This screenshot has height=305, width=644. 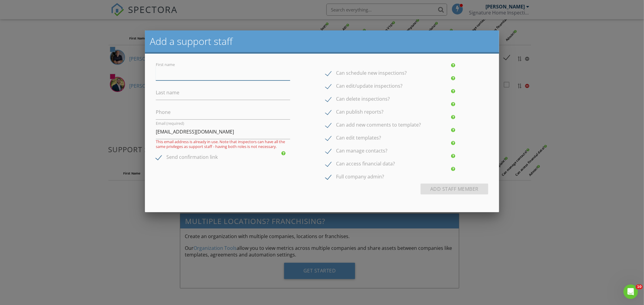 I want to click on h2: Add a support staff, so click(x=322, y=42).